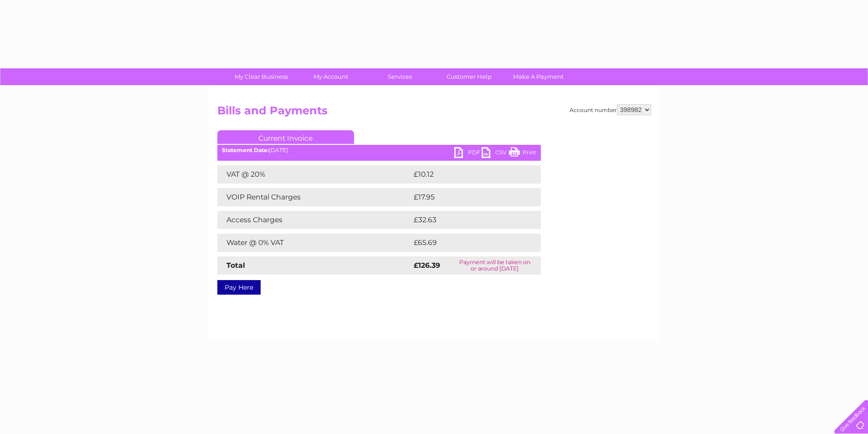 This screenshot has width=868, height=434. What do you see at coordinates (400, 77) in the screenshot?
I see `a: Services` at bounding box center [400, 77].